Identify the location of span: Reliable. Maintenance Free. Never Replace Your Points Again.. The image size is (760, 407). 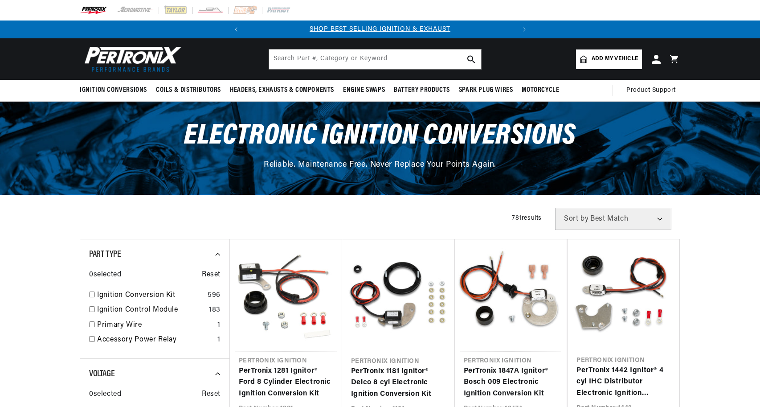
(380, 165).